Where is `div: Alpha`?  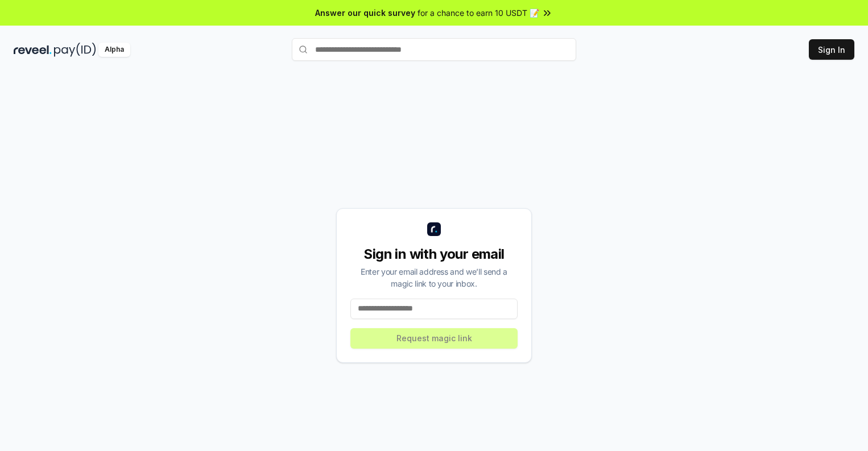 div: Alpha is located at coordinates (114, 50).